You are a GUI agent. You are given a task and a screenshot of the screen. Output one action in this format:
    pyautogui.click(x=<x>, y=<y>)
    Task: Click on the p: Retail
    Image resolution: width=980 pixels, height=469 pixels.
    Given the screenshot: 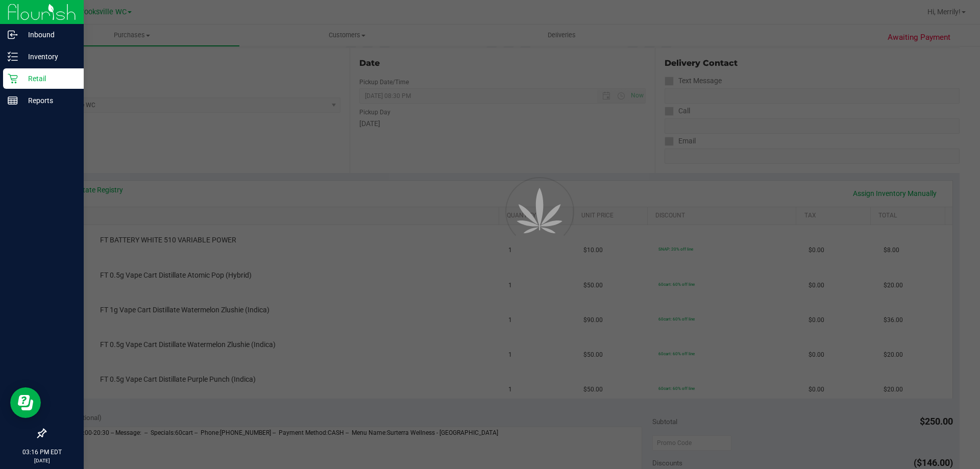 What is the action you would take?
    pyautogui.click(x=48, y=78)
    